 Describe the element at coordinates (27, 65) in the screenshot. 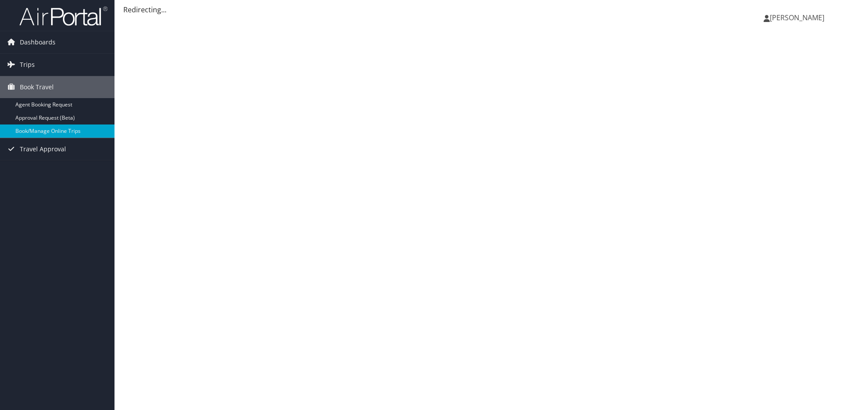

I see `span: Trips` at that location.